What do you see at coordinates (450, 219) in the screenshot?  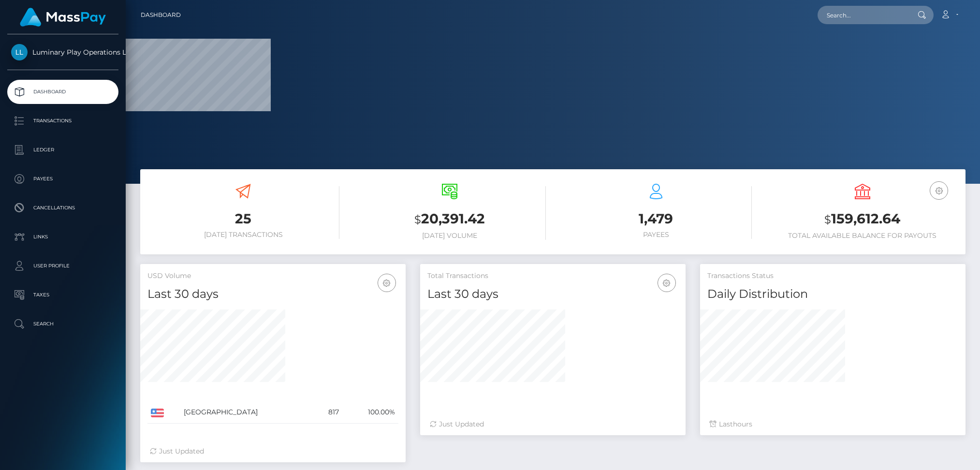 I see `h3: 20,391.42` at bounding box center [450, 219].